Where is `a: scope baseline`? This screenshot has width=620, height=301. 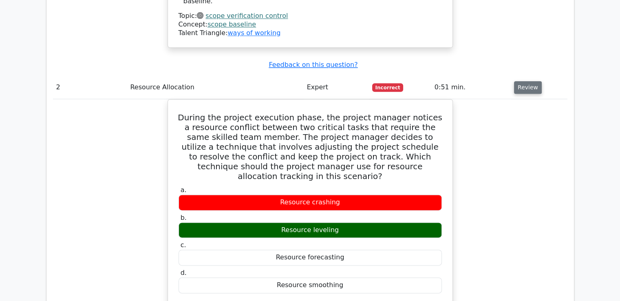
a: scope baseline is located at coordinates (232, 24).